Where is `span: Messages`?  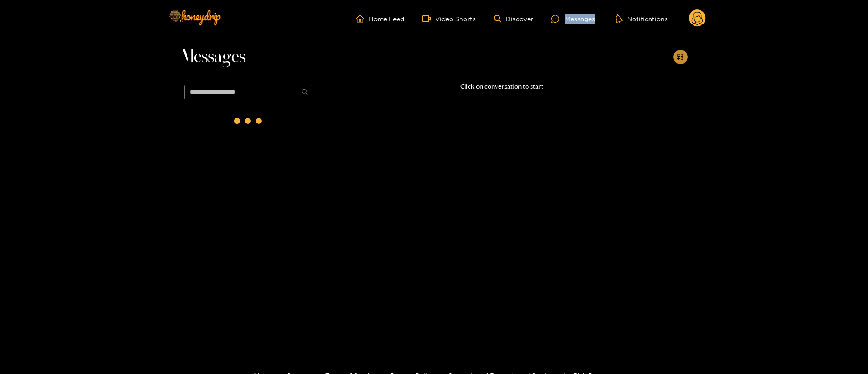 span: Messages is located at coordinates (213, 57).